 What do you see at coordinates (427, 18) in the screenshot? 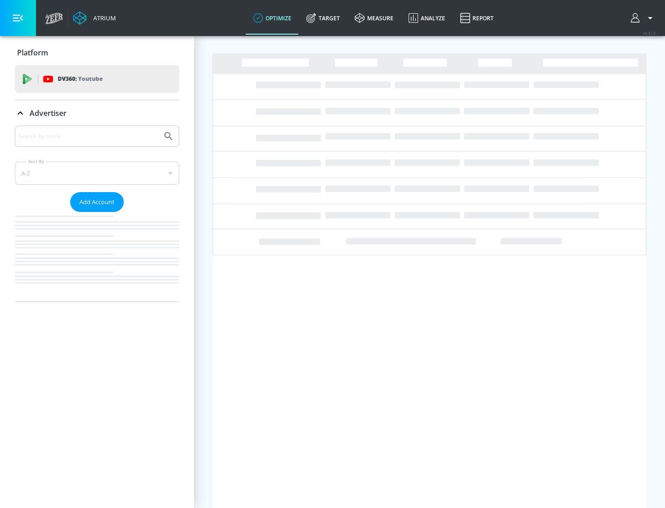
I see `a: Analyze` at bounding box center [427, 18].